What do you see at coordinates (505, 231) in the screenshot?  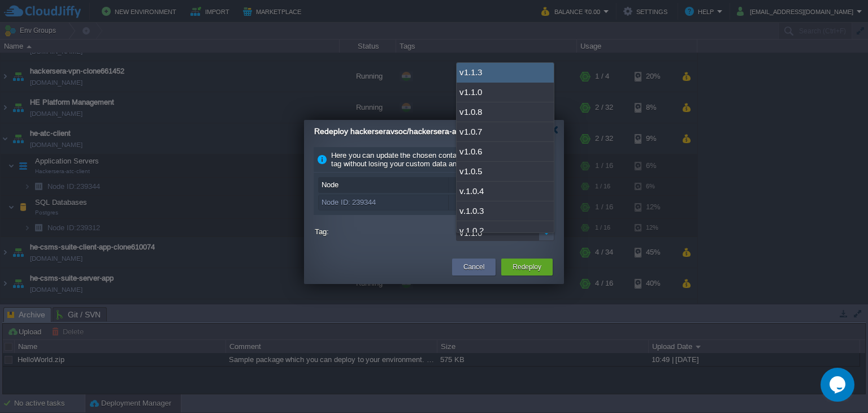 I see `div: v.1.0.2` at bounding box center [505, 231].